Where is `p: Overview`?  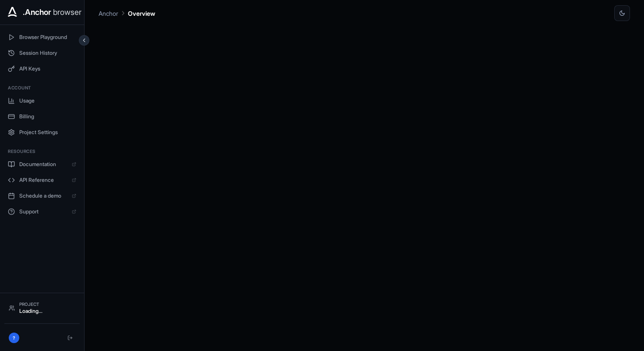
p: Overview is located at coordinates (142, 13).